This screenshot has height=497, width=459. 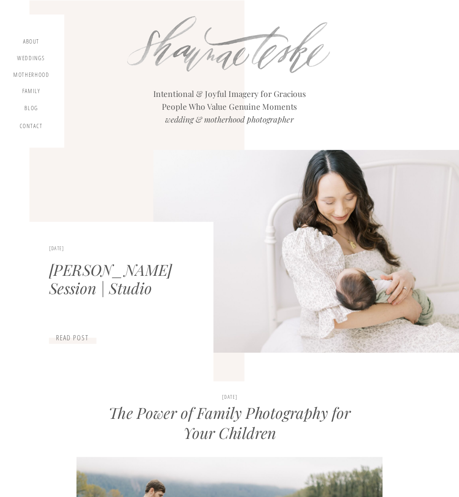 What do you see at coordinates (31, 42) in the screenshot?
I see `div: about` at bounding box center [31, 42].